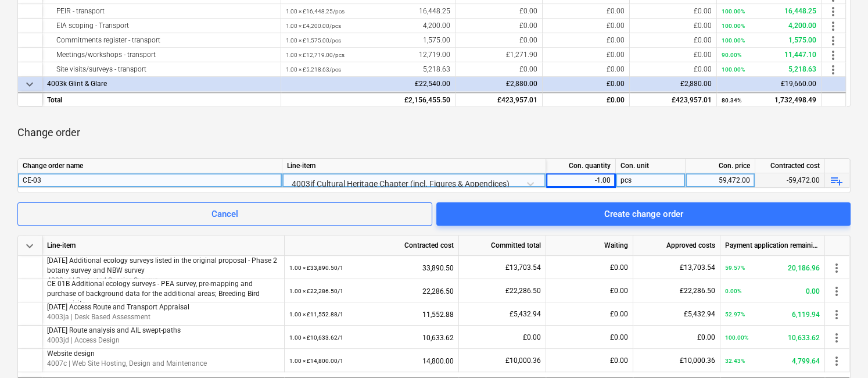 Image resolution: width=868 pixels, height=378 pixels. I want to click on div: 1,732,498.49, so click(769, 100).